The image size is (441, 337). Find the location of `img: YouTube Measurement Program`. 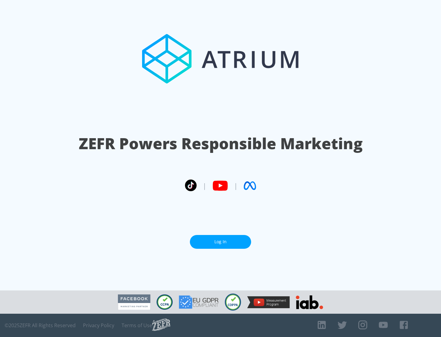

img: YouTube Measurement Program is located at coordinates (268, 302).